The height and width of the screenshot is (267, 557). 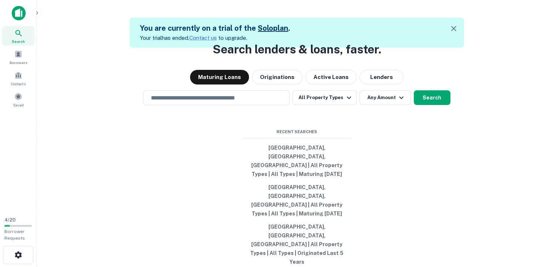 What do you see at coordinates (381, 77) in the screenshot?
I see `button: Lenders` at bounding box center [381, 77].